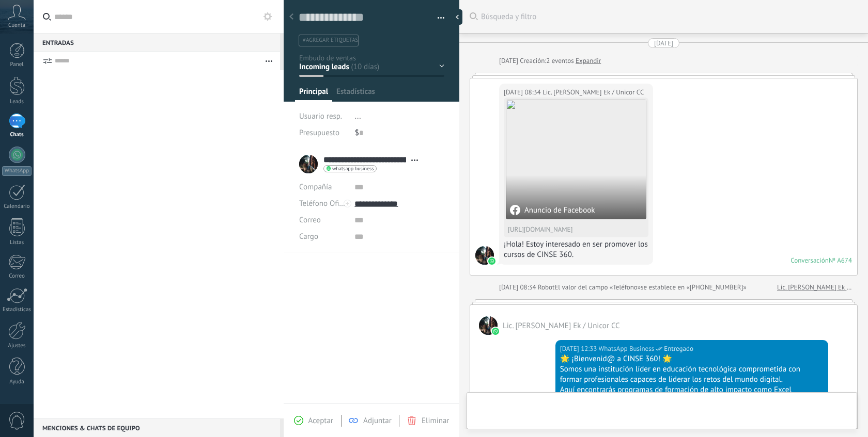  Describe the element at coordinates (156, 428) in the screenshot. I see `div: Menciones & Chats de equipo` at that location.